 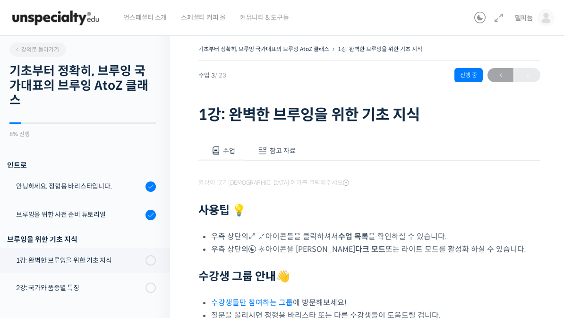 What do you see at coordinates (229, 151) in the screenshot?
I see `span: 수업` at bounding box center [229, 151].